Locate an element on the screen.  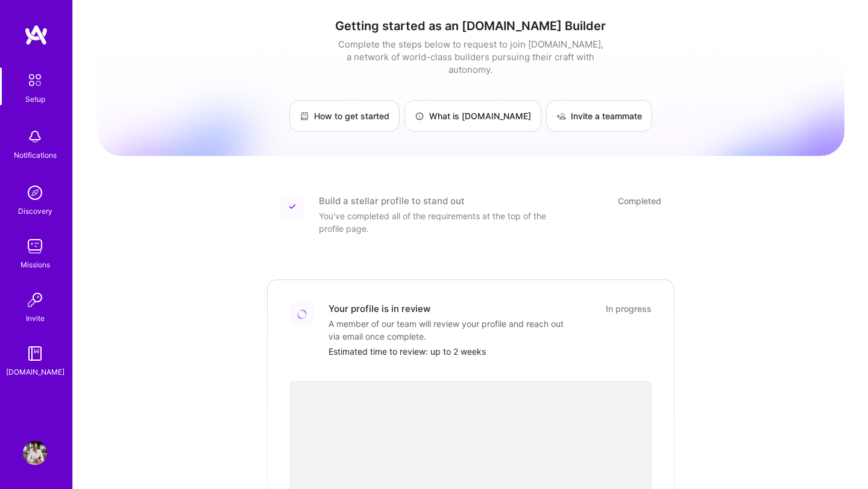
img: How to get started is located at coordinates (304, 116).